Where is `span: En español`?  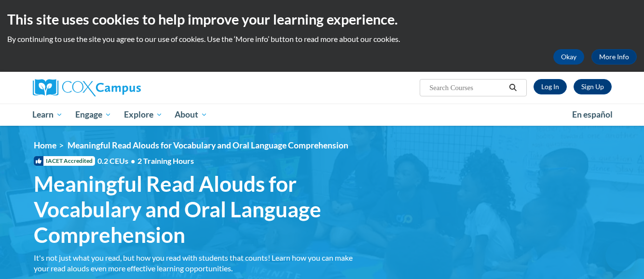
span: En español is located at coordinates (592, 114).